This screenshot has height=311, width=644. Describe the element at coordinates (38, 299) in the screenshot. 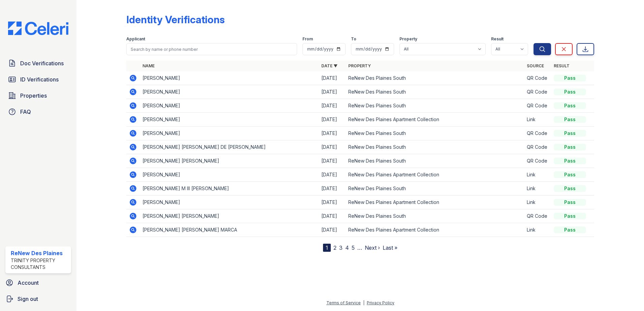

I see `button: Sign out` at that location.